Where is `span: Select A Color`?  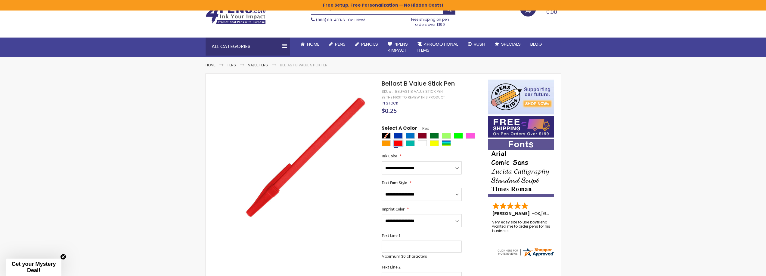
span: Select A Color is located at coordinates (399, 129).